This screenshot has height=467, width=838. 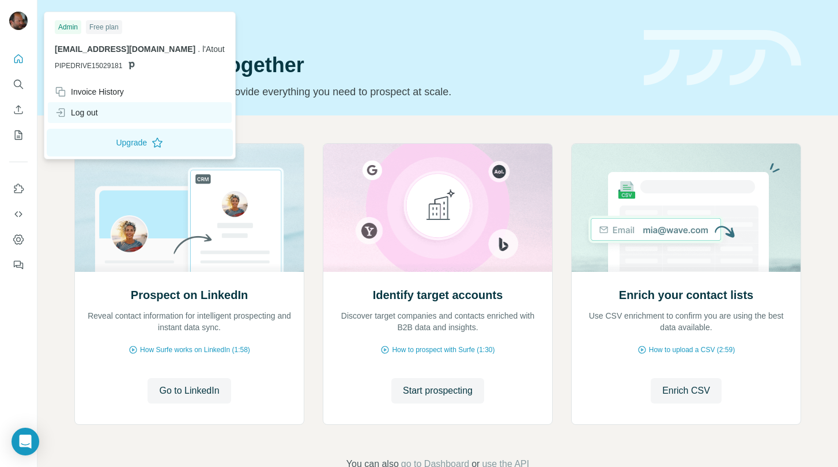 What do you see at coordinates (189, 295) in the screenshot?
I see `h2: Prospect on LinkedIn` at bounding box center [189, 295].